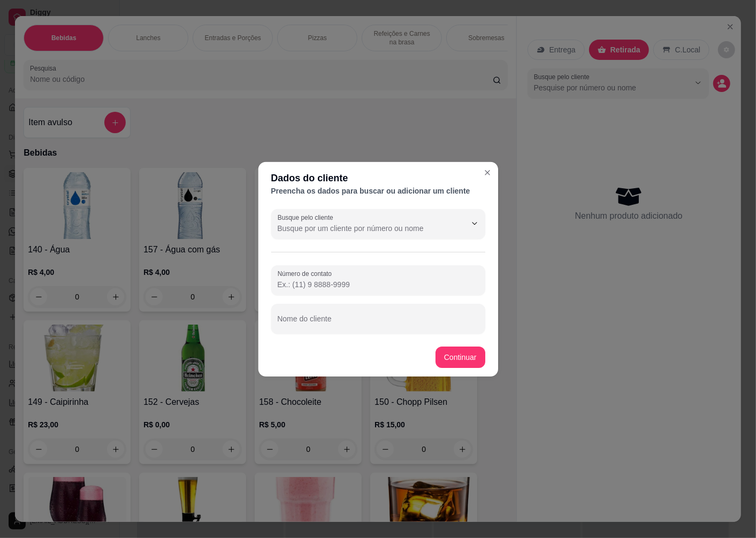  What do you see at coordinates (475, 223) in the screenshot?
I see `button: Show suggestions` at bounding box center [475, 223].